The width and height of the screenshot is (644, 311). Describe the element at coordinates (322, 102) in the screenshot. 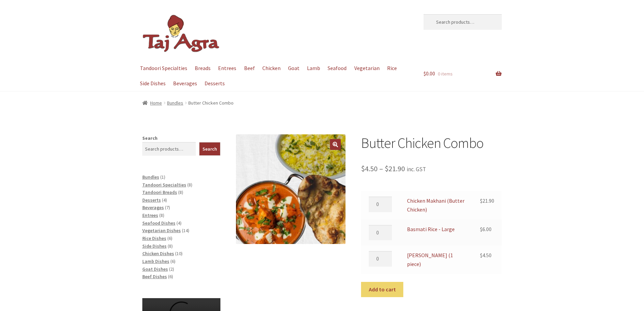

I see `nav: breadcrumbs` at that location.